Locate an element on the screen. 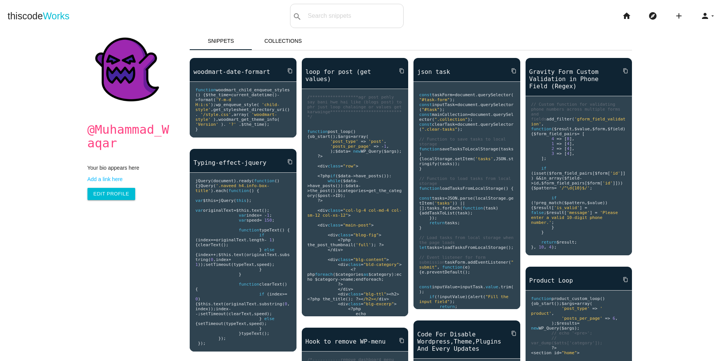  span: 8 is located at coordinates (568, 139).